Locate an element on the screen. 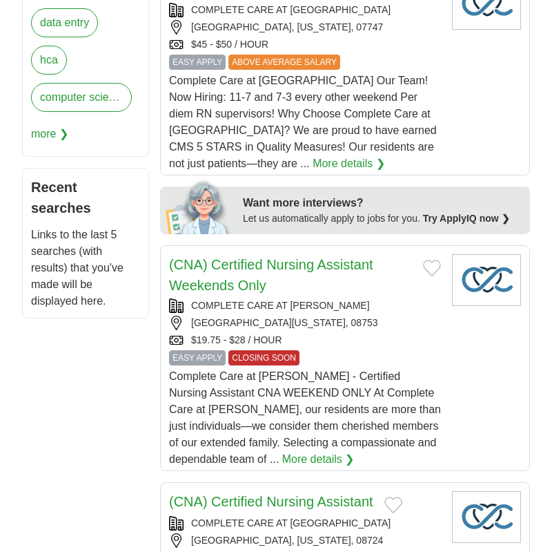 The image size is (552, 552). span: more ❯ is located at coordinates (50, 134).